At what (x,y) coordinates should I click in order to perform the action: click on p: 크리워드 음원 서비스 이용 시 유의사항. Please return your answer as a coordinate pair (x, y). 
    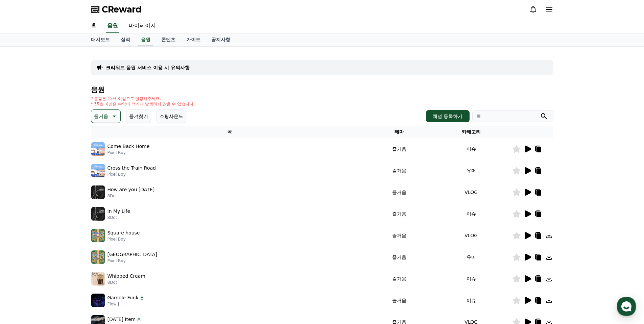
    Looking at the image, I should click on (148, 67).